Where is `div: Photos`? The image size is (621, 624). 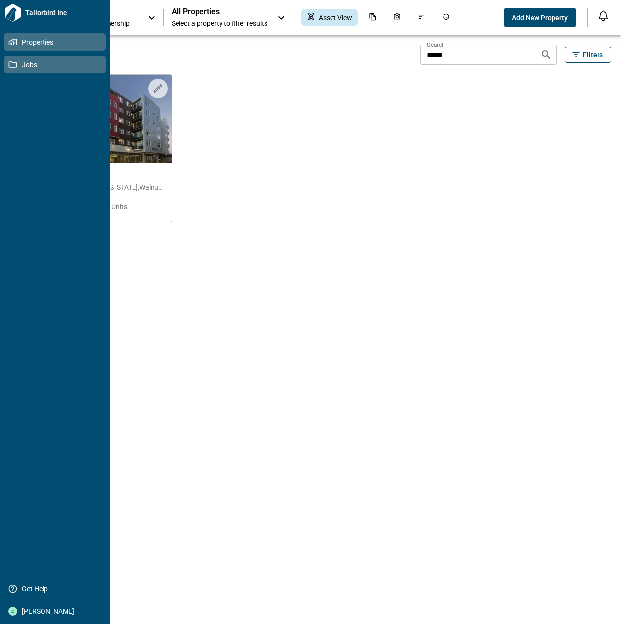 div: Photos is located at coordinates (397, 18).